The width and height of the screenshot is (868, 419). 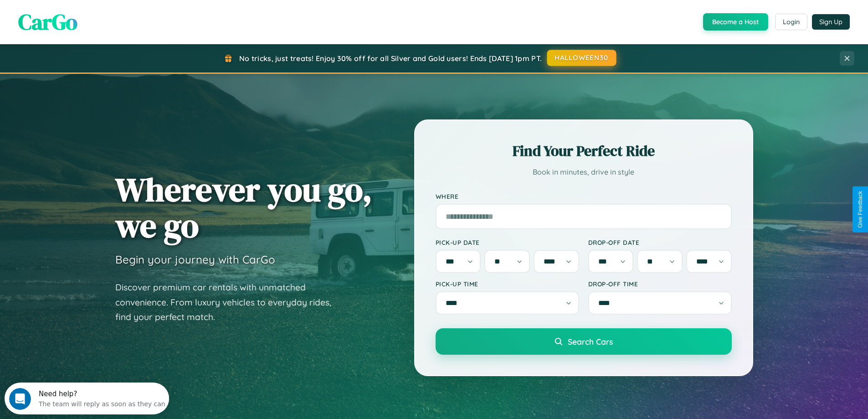 What do you see at coordinates (590, 341) in the screenshot?
I see `span: Search Cars` at bounding box center [590, 341].